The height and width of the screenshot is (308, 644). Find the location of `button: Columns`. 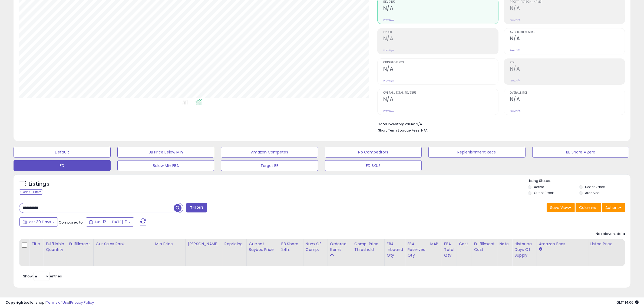

button: Columns is located at coordinates (589, 207).